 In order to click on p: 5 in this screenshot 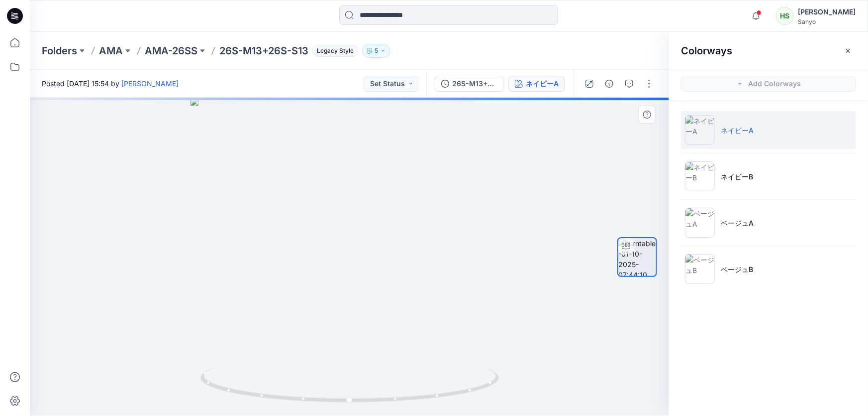, I will do `click(376, 51)`.